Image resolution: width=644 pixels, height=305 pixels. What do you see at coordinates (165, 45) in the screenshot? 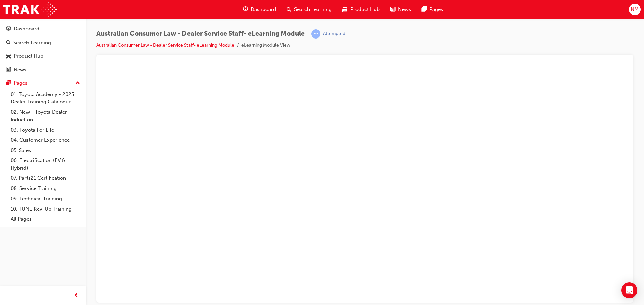
I see `a: Australian Consumer Law - Dealer Service Staff- eLearning Module` at bounding box center [165, 45].